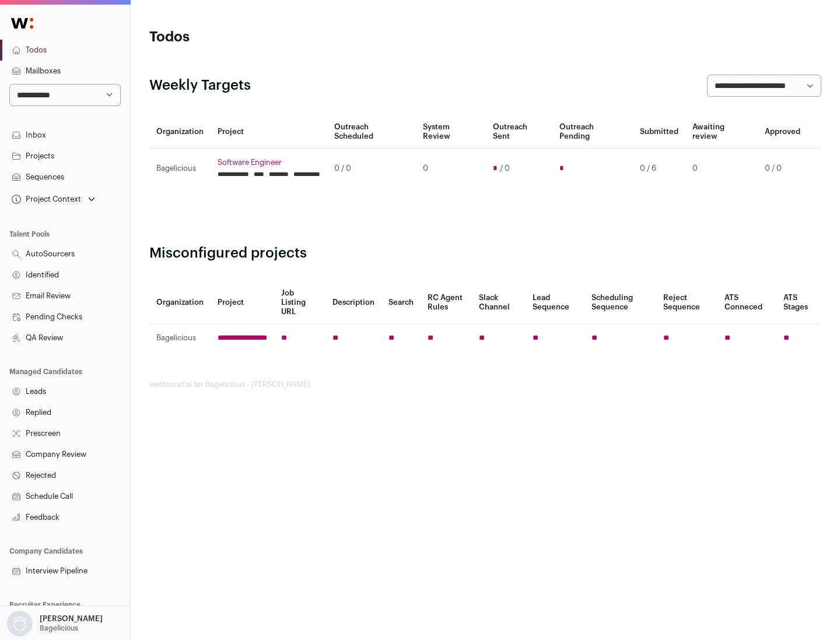  I want to click on th: Search, so click(401, 302).